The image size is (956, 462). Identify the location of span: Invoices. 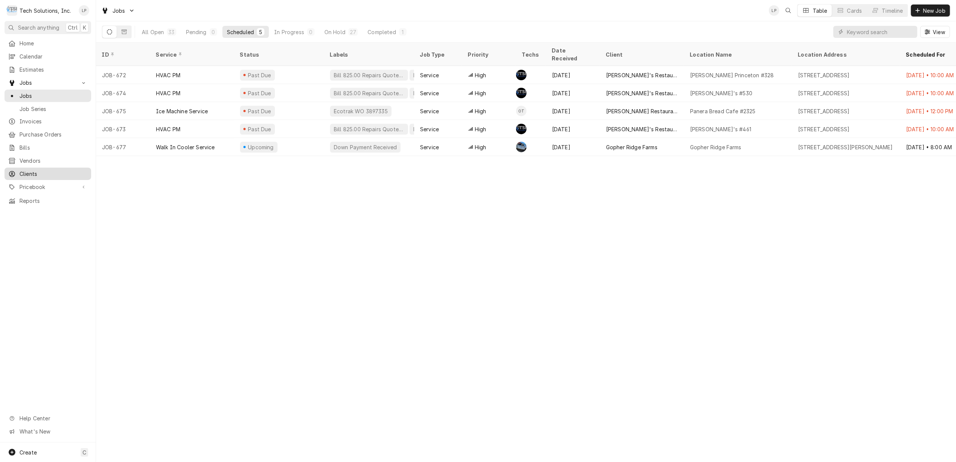
(53, 121).